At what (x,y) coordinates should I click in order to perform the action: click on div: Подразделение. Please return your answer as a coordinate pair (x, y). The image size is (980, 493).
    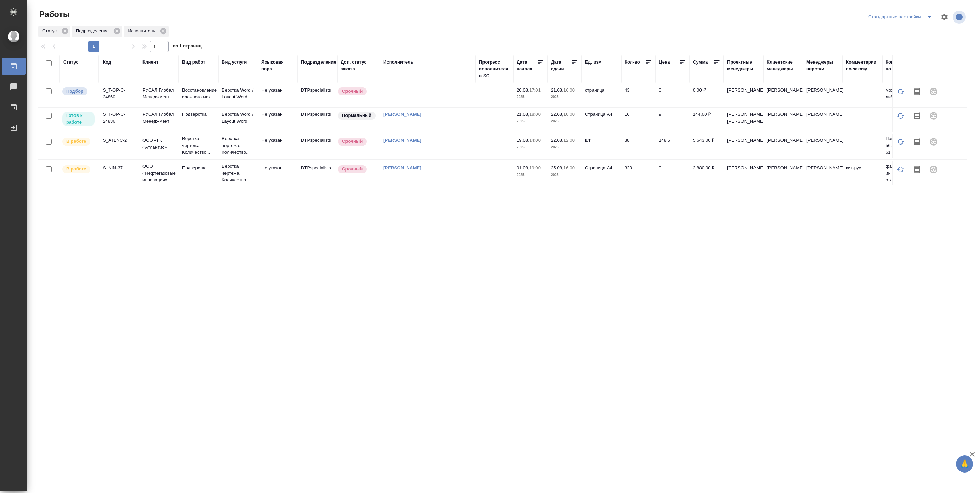
    Looking at the image, I should click on (97, 32).